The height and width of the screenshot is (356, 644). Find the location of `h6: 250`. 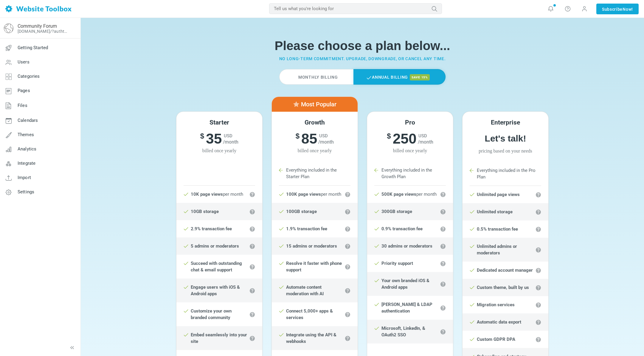

h6: 250 is located at coordinates (410, 139).